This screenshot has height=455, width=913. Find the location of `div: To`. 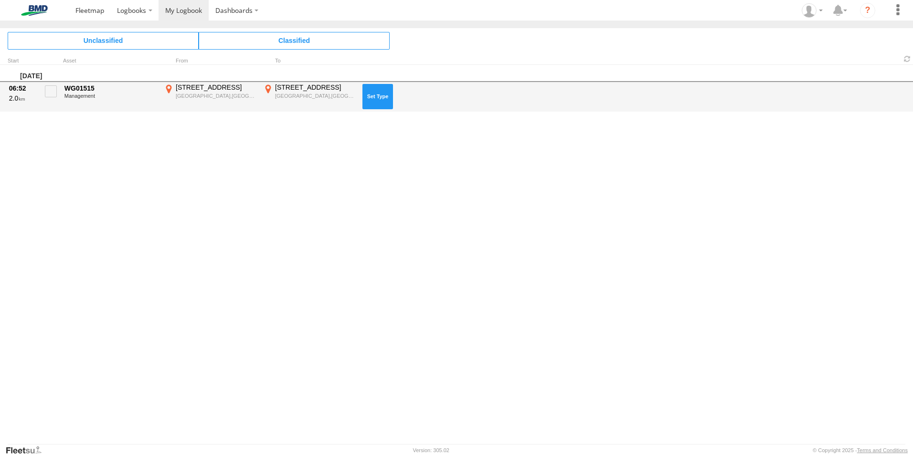

div: To is located at coordinates (309, 61).